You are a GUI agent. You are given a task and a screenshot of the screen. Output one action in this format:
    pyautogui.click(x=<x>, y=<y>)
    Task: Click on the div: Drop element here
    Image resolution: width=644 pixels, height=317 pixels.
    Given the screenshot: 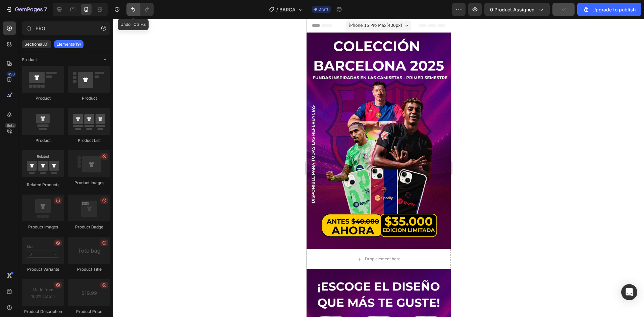 What is the action you would take?
    pyautogui.click(x=76, y=240)
    